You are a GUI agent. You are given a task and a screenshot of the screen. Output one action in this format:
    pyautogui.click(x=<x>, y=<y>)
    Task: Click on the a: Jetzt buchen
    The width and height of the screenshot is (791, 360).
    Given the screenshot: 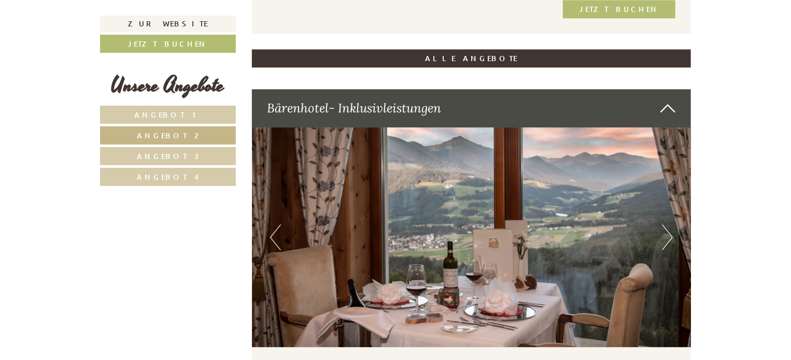 What is the action you would take?
    pyautogui.click(x=168, y=44)
    